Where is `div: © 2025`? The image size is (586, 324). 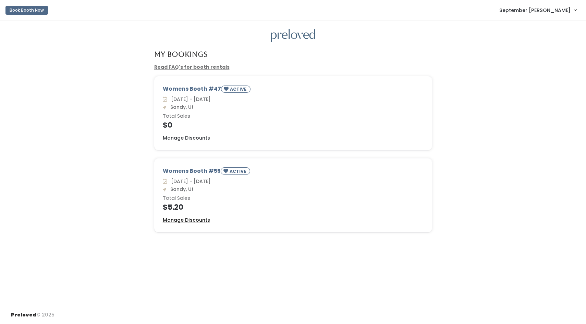 div: © 2025 is located at coordinates (33, 312).